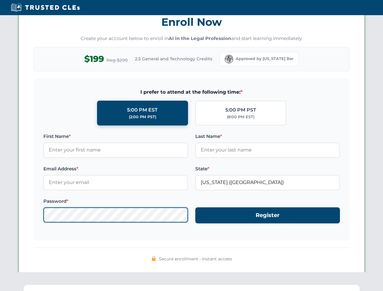  Describe the element at coordinates (116, 202) in the screenshot. I see `label: Password` at that location.